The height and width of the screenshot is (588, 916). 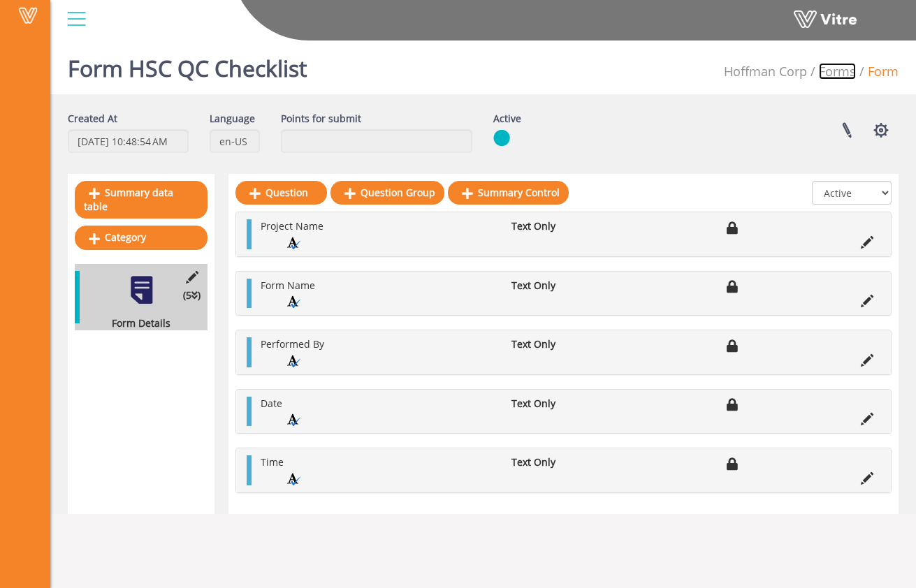 What do you see at coordinates (507, 119) in the screenshot?
I see `label: Active` at bounding box center [507, 119].